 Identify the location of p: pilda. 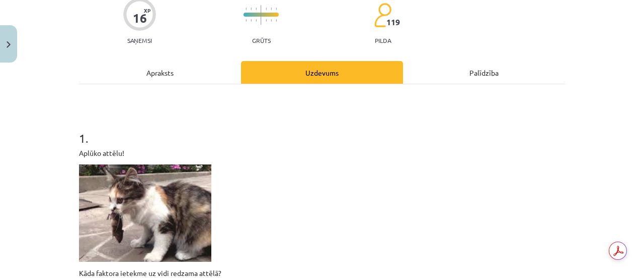
(383, 40).